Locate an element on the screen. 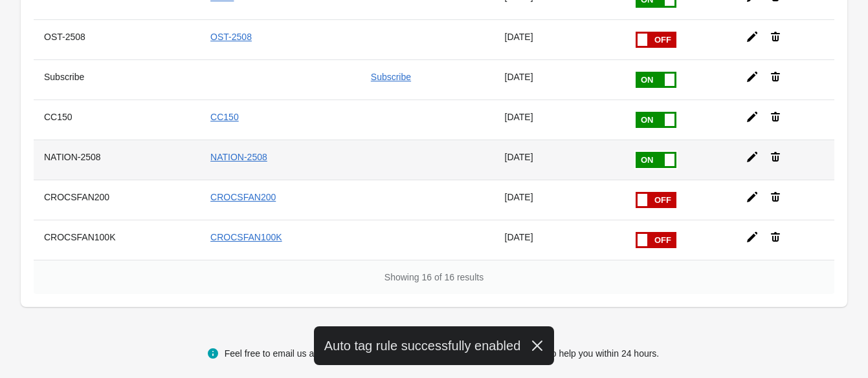 This screenshot has width=868, height=378. a: Subscribe is located at coordinates (391, 77).